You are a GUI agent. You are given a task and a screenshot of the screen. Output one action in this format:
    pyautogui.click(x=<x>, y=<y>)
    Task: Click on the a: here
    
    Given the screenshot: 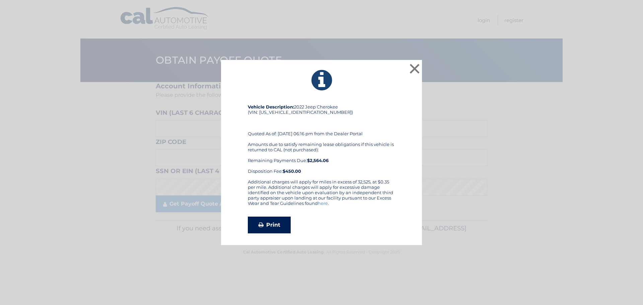 What is the action you would take?
    pyautogui.click(x=323, y=203)
    